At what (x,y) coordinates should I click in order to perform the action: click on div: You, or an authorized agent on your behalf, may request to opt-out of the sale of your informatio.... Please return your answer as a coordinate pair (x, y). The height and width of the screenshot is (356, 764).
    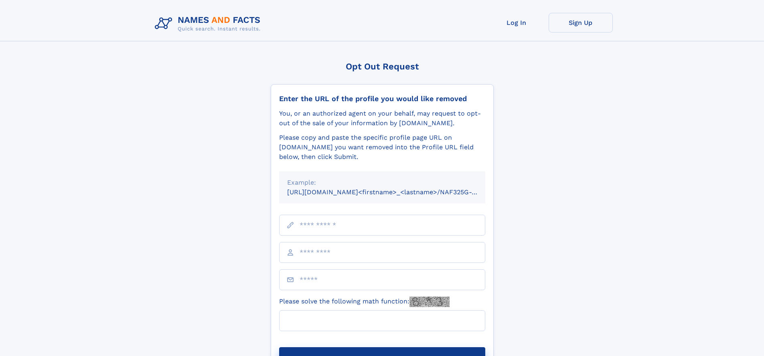
    Looking at the image, I should click on (382, 118).